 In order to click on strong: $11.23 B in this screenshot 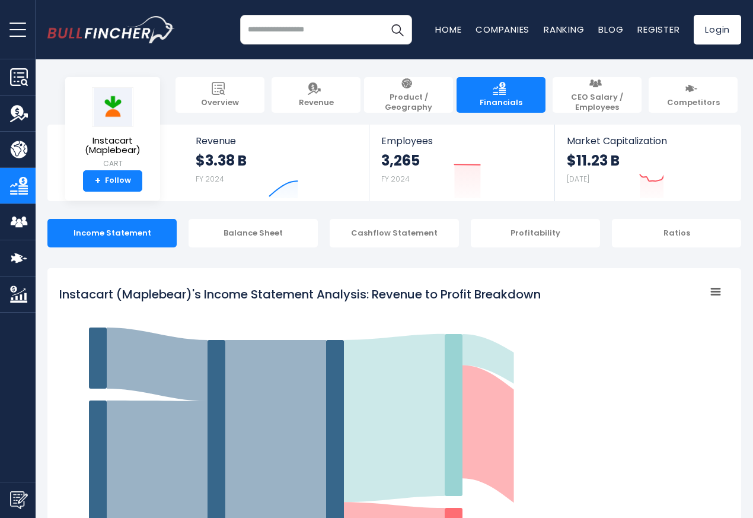, I will do `click(593, 160)`.